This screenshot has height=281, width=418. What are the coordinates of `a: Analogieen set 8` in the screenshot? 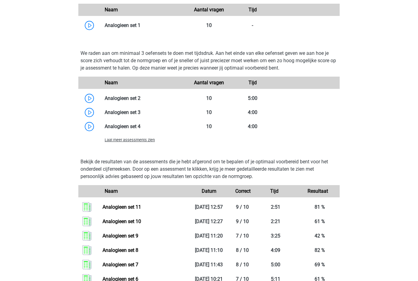 It's located at (120, 250).